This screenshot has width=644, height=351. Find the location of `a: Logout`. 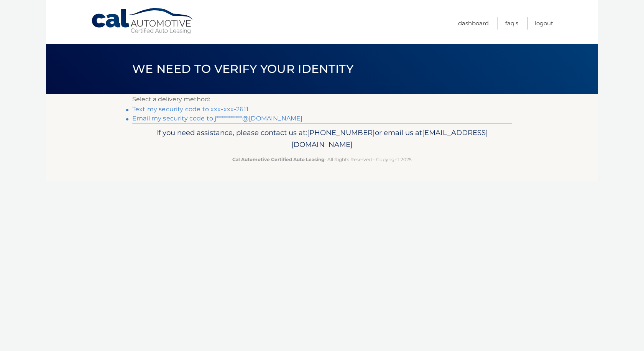

a: Logout is located at coordinates (544, 23).